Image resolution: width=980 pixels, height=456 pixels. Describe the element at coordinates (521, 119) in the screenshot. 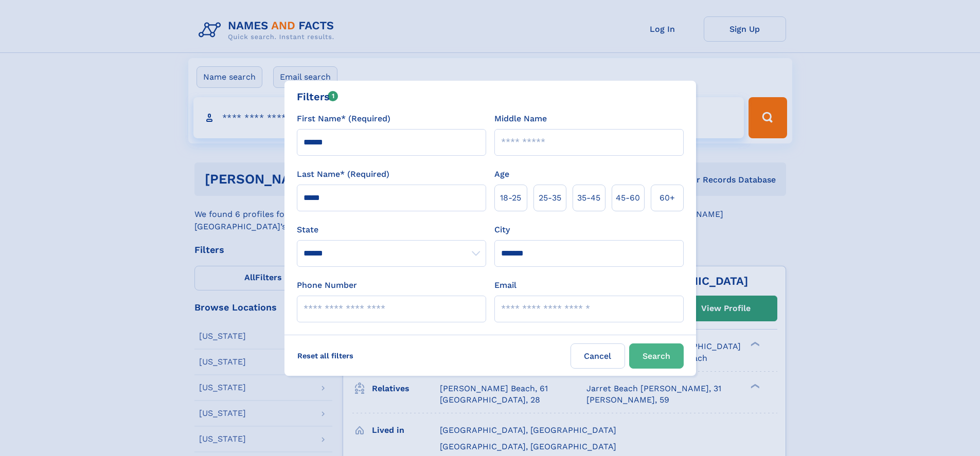

I see `label: Middle Name` at that location.